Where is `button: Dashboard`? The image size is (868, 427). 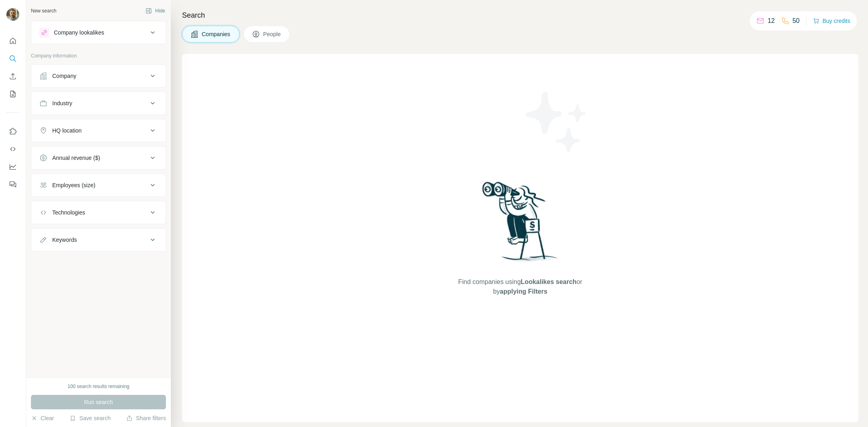
button: Dashboard is located at coordinates (13, 167).